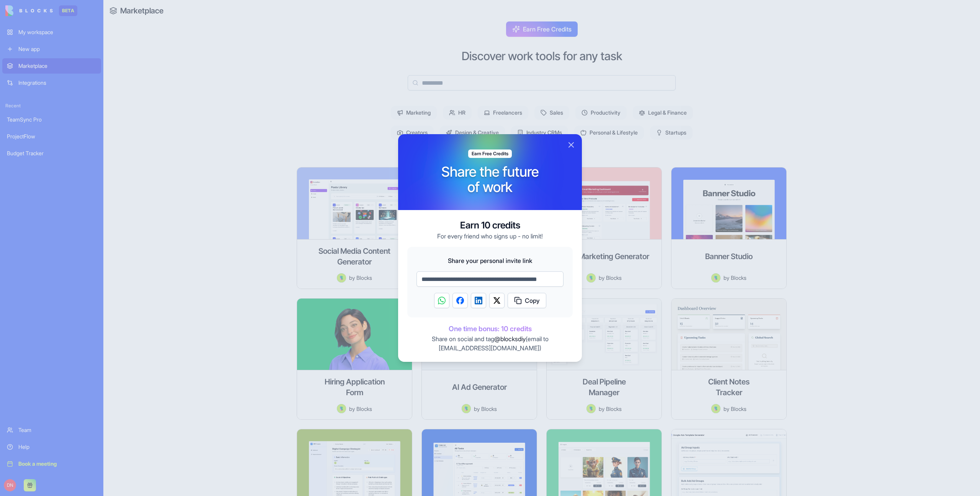 This screenshot has height=496, width=980. Describe the element at coordinates (479, 300) in the screenshot. I see `img: LinkedIn` at that location.